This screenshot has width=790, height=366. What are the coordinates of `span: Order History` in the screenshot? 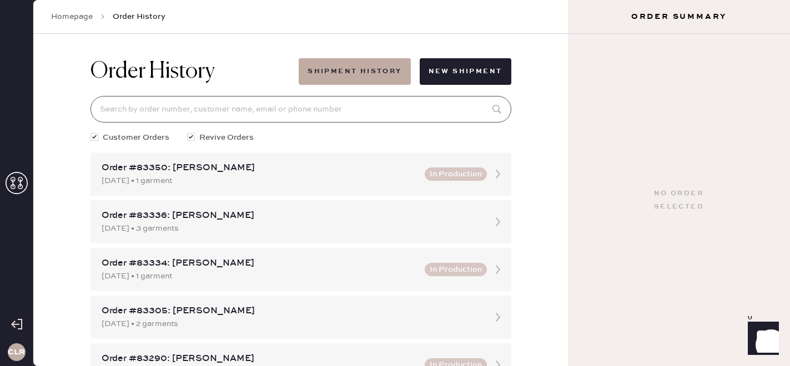 It's located at (139, 17).